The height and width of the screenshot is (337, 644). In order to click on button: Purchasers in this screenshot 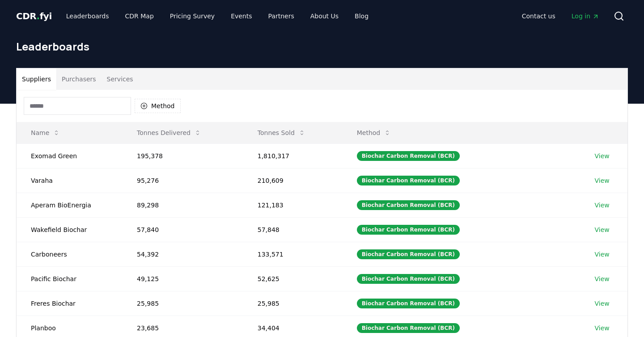, I will do `click(79, 79)`.